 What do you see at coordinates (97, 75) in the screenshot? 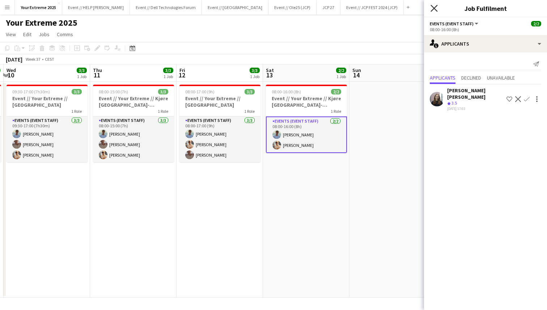
I see `span: 11` at bounding box center [97, 75].